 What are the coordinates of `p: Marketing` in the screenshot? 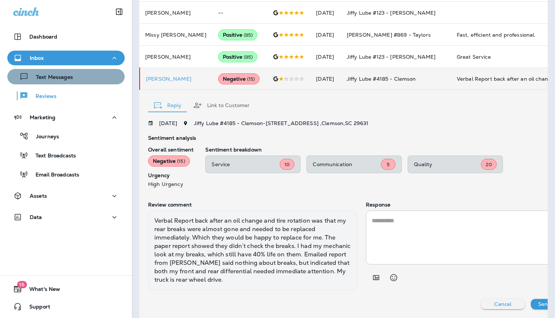 It's located at (43, 117).